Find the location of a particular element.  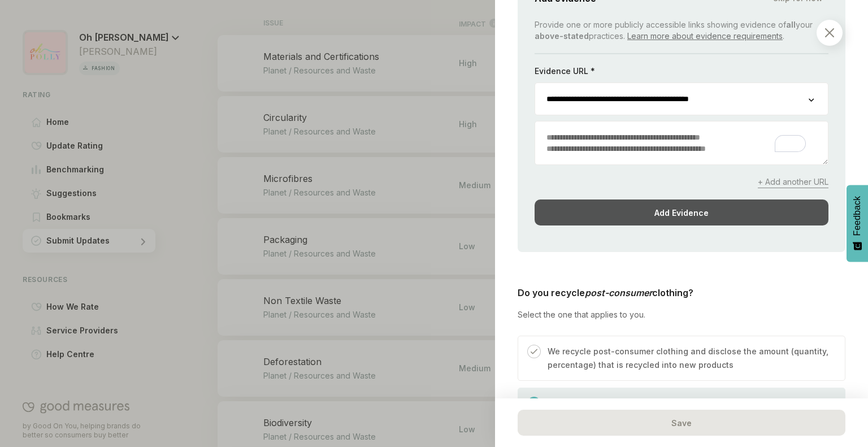

div: Save is located at coordinates (681, 423).